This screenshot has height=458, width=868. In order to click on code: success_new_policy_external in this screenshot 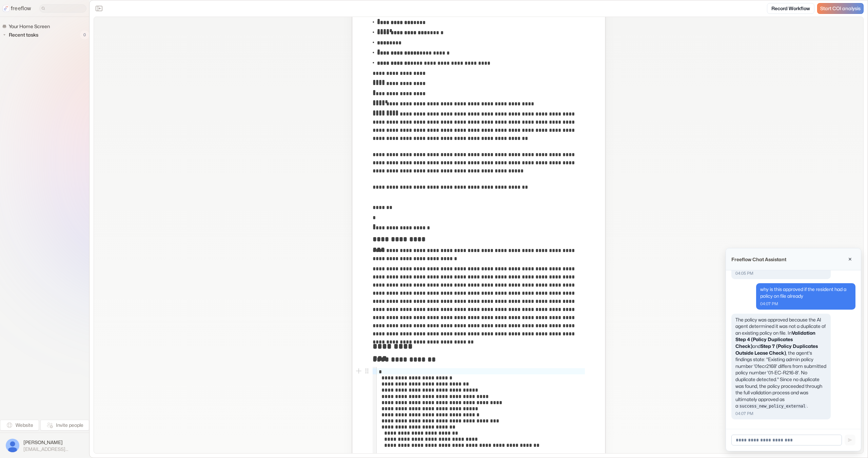, I will do `click(773, 406)`.